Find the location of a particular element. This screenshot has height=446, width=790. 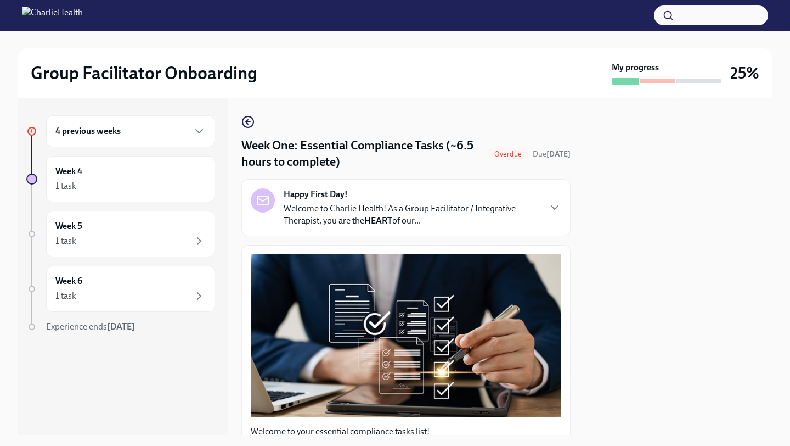

p: Welcome to Charlie Health! As a Group Facilitator / Integrative Therapist, you are the of our... is located at coordinates (412, 215).